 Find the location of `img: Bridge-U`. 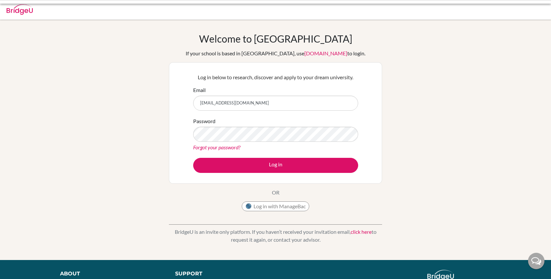

img: Bridge-U is located at coordinates (20, 10).